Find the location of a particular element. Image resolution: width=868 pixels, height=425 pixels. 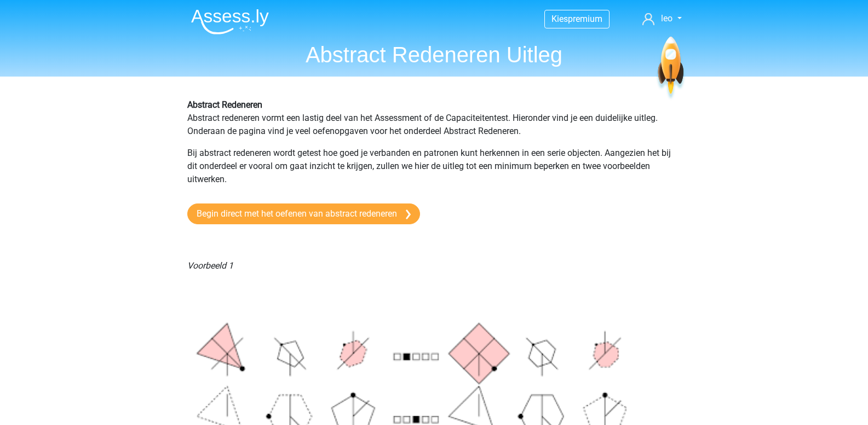

span: leo is located at coordinates (667, 18).